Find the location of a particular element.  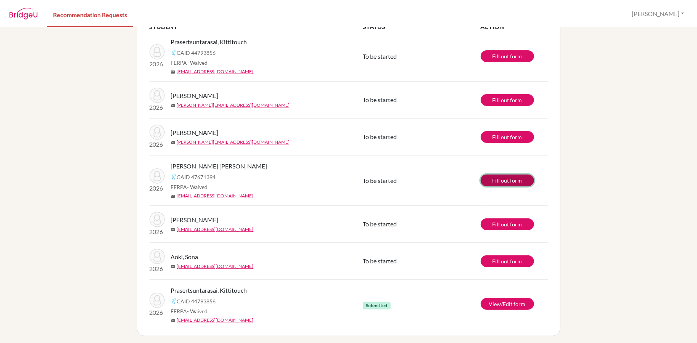

a: View/Edit form is located at coordinates (507, 304).